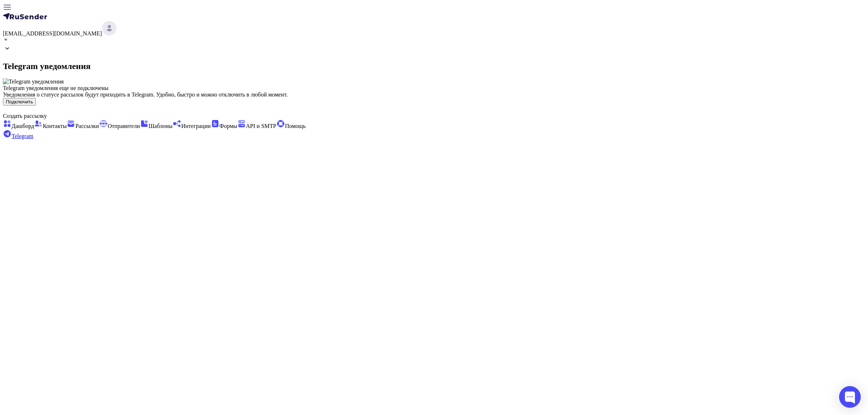  What do you see at coordinates (160, 126) in the screenshot?
I see `span: Шаблоны` at bounding box center [160, 126].